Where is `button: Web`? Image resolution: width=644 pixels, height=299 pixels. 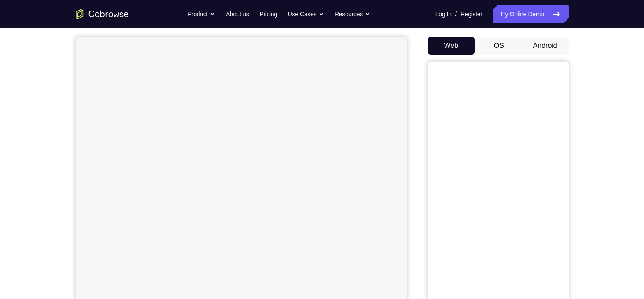
button: Web is located at coordinates (451, 46).